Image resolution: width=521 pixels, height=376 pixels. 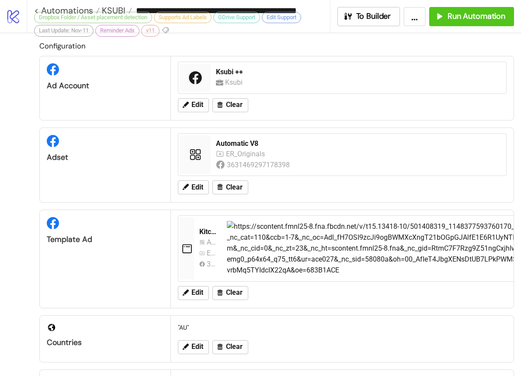 What do you see at coordinates (358, 144) in the screenshot?
I see `div: Automatic V8` at bounding box center [358, 144].